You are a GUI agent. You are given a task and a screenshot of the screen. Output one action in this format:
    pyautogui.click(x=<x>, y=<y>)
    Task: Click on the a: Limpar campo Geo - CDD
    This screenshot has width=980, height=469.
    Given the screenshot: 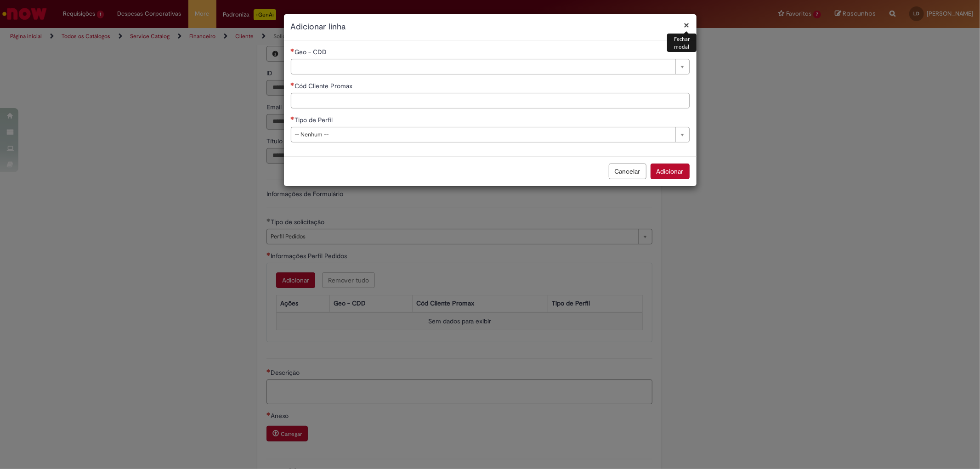 What is the action you would take?
    pyautogui.click(x=490, y=66)
    